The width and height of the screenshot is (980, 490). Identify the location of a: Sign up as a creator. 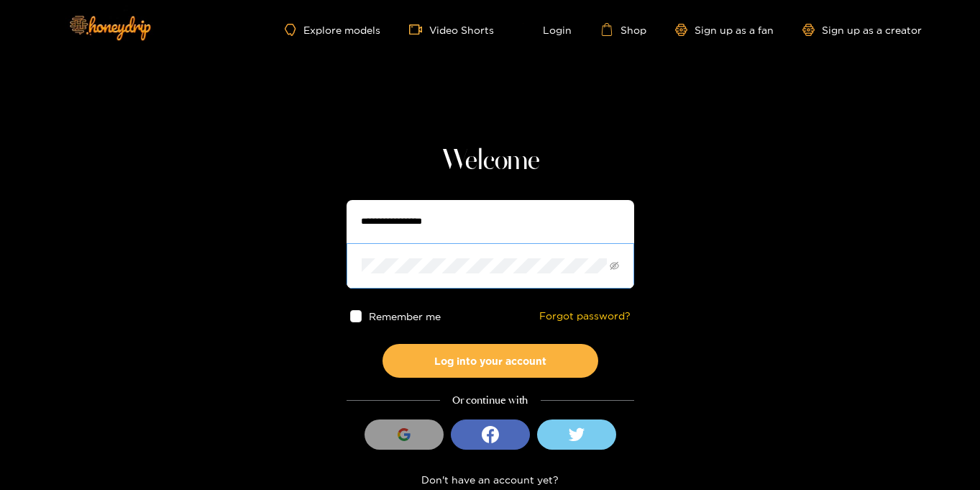
(862, 29).